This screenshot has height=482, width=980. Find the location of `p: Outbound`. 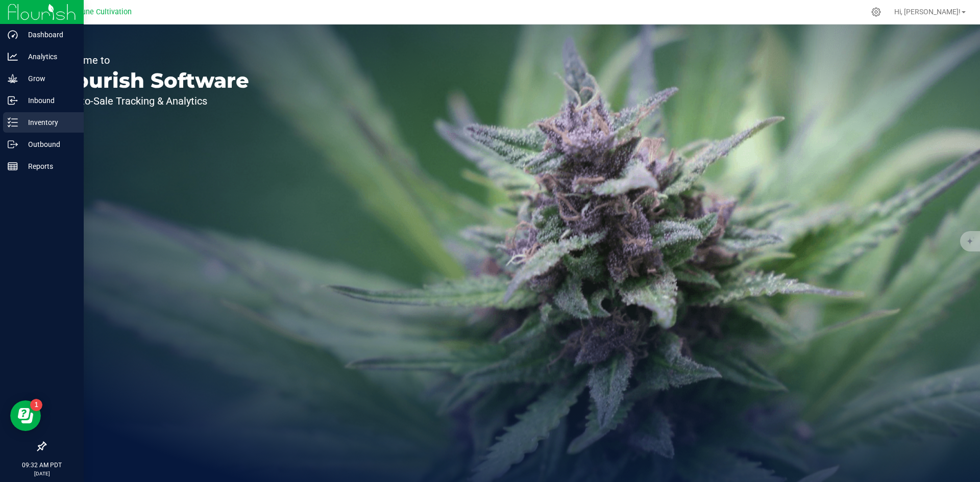

p: Outbound is located at coordinates (49, 144).